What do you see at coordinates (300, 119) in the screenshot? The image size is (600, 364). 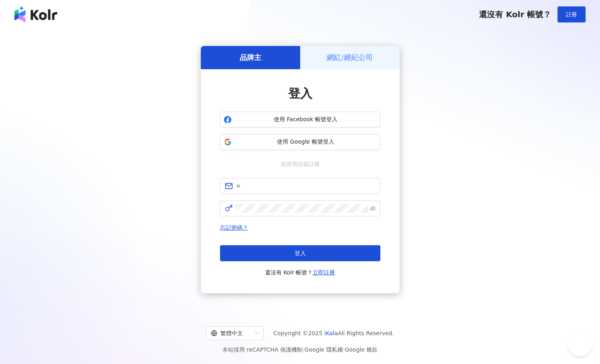 I see `button: 使用 Facebook 帳號登入` at bounding box center [300, 119].